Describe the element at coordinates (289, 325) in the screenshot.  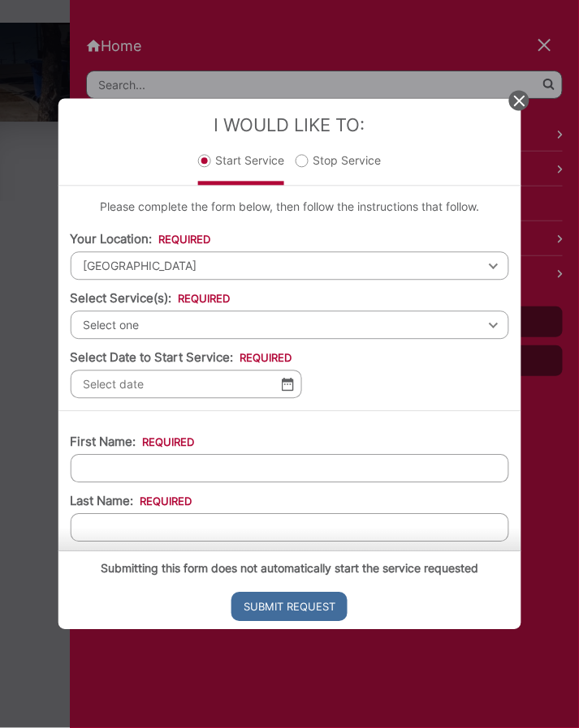
I see `span: Select one` at that location.